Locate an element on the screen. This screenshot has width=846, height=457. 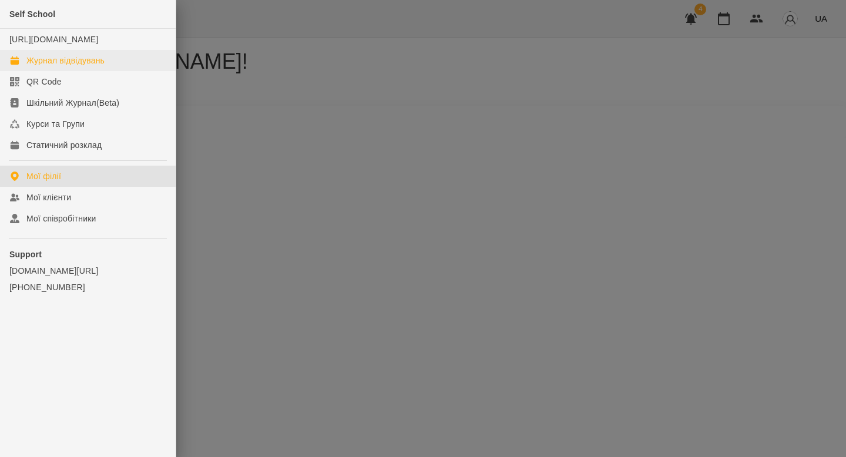
div: Статичний розклад is located at coordinates (64, 145).